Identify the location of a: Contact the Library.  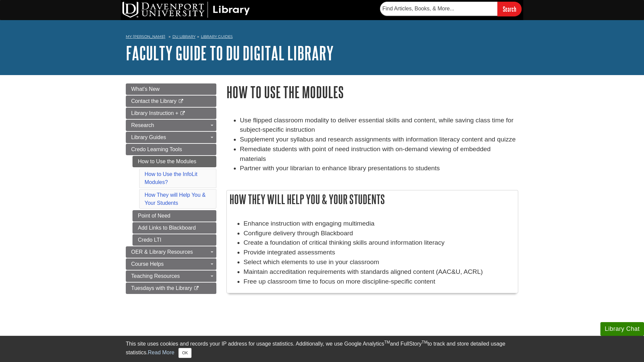
(171, 101).